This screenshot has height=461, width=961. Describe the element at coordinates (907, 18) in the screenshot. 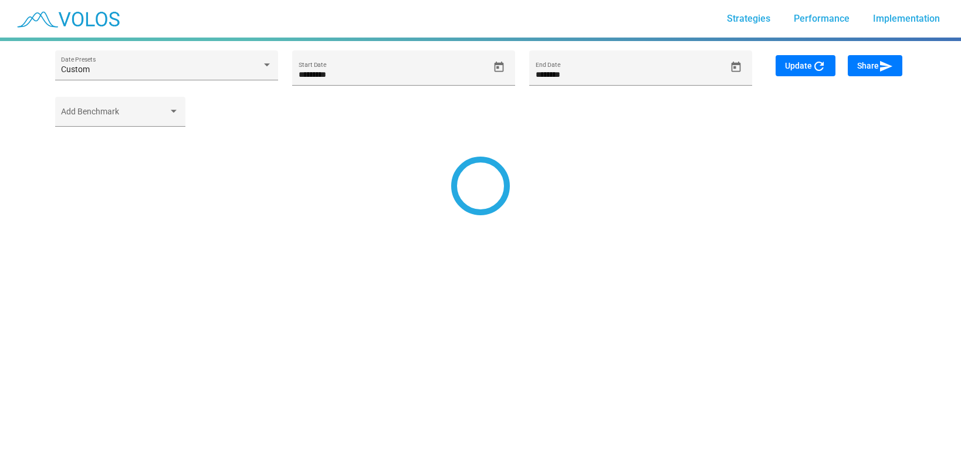

I see `span: Implementation` at that location.